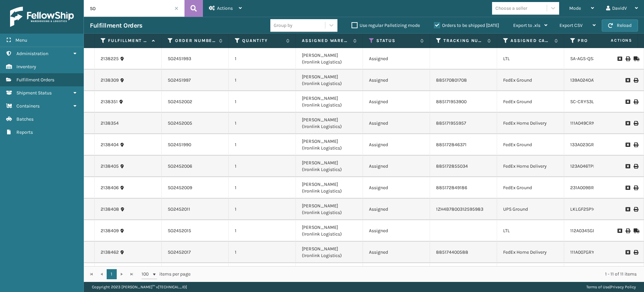 The image size is (644, 292). I want to click on div: Group by, so click(283, 25).